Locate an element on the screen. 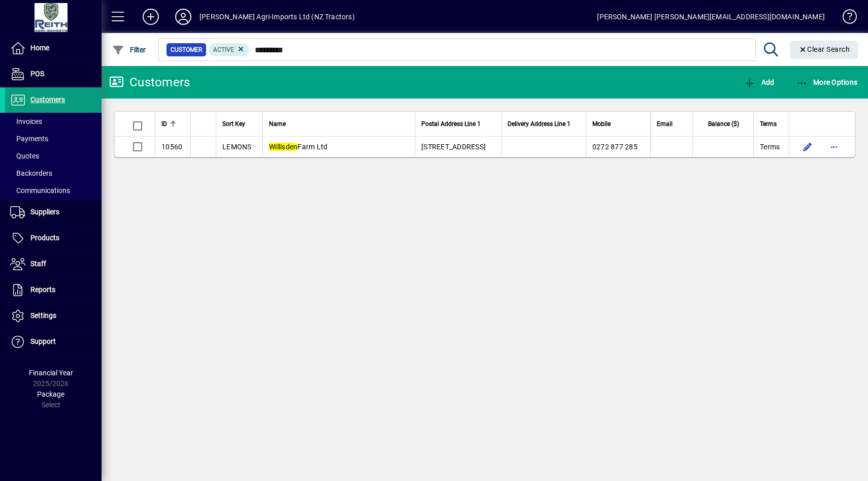 This screenshot has width=868, height=481. button: Filter is located at coordinates (129, 49).